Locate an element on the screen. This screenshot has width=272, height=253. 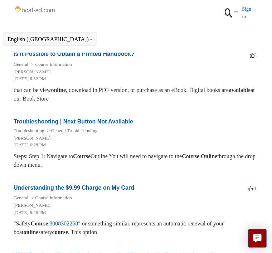
div: Live chat is located at coordinates (257, 238).